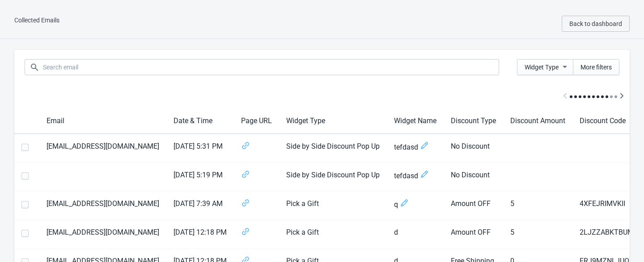 The width and height of the screenshot is (644, 262). What do you see at coordinates (608, 121) in the screenshot?
I see `th: Discount Code` at bounding box center [608, 121].